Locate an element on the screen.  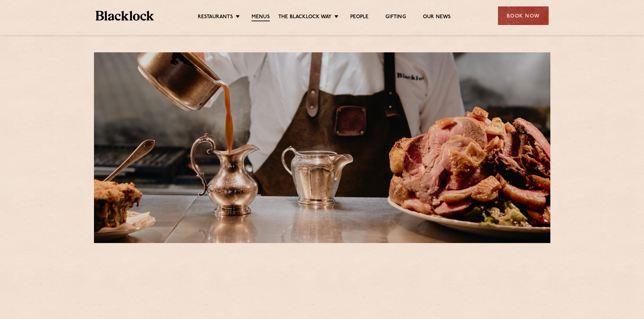
a: People is located at coordinates (360, 17).